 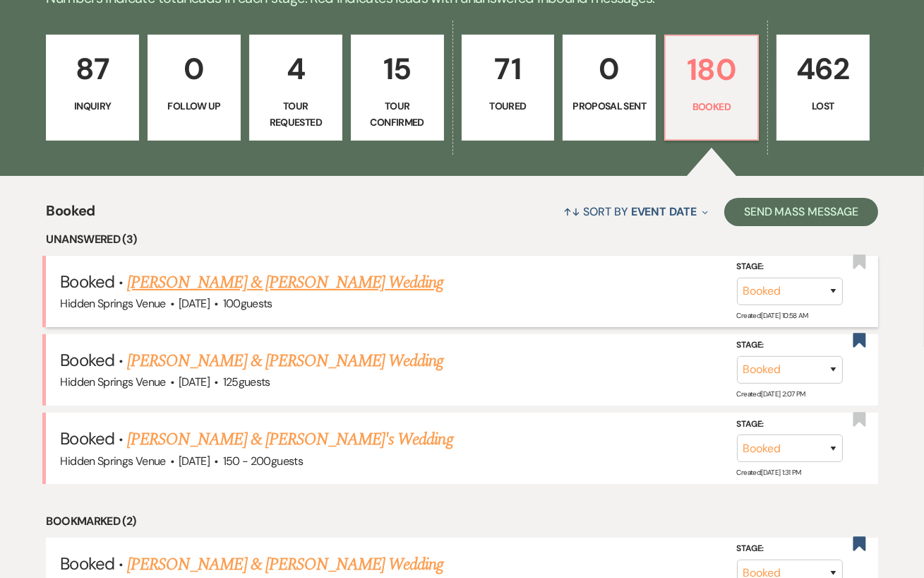 What do you see at coordinates (822, 106) in the screenshot?
I see `p: Lost` at bounding box center [822, 106].